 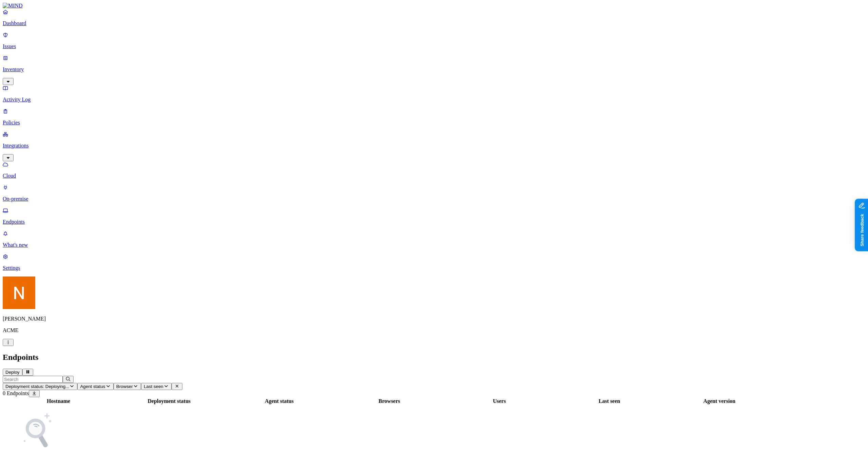 I want to click on div: Agent version, so click(x=719, y=401).